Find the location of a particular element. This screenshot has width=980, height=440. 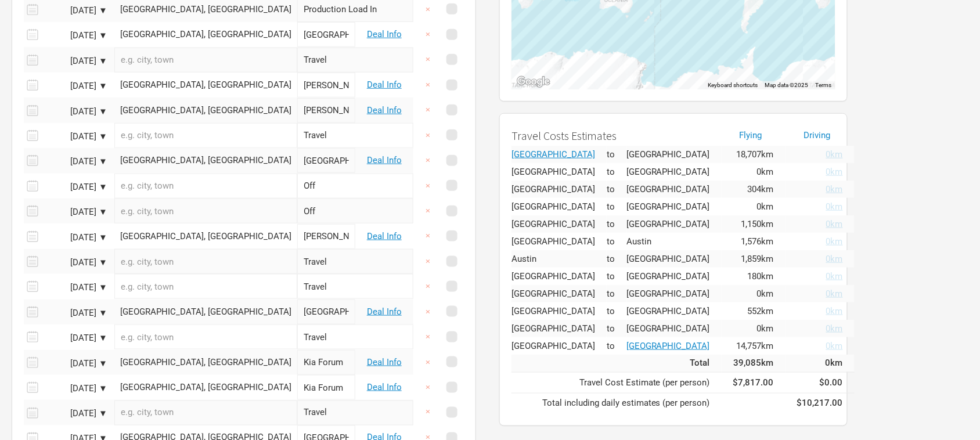

input: Moody Centre is located at coordinates (326, 236).